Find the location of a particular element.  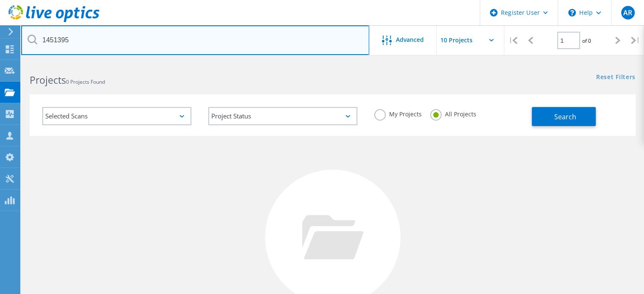

div: Project Status is located at coordinates (283, 116).